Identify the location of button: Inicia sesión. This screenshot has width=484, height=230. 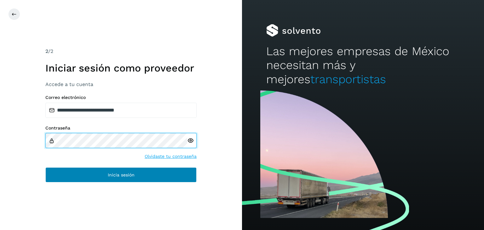
(121, 175).